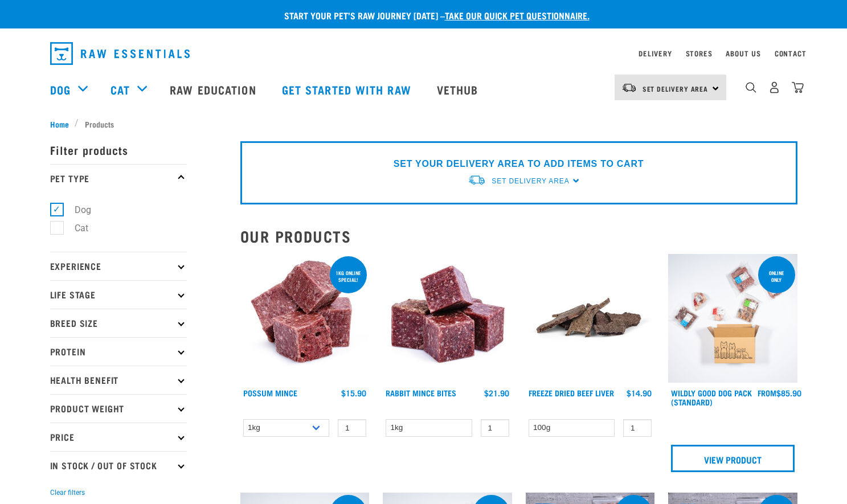 Image resolution: width=847 pixels, height=504 pixels. What do you see at coordinates (118, 150) in the screenshot?
I see `p: Filter products` at bounding box center [118, 150].